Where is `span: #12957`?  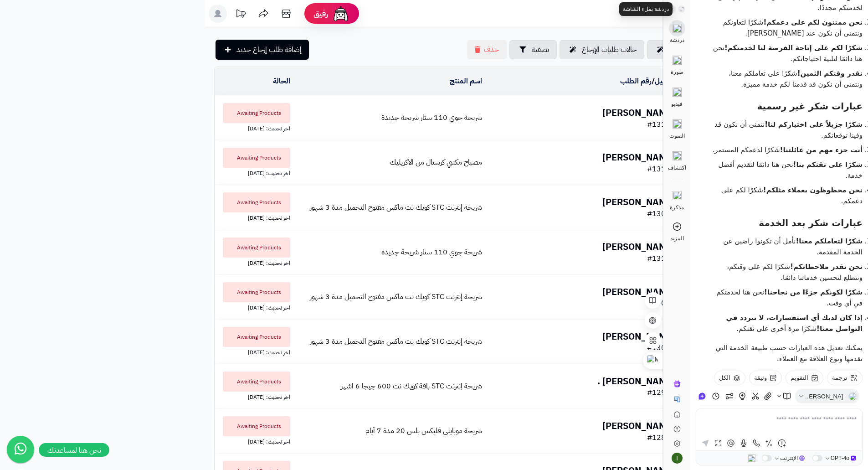
span: #12957 is located at coordinates (660, 392).